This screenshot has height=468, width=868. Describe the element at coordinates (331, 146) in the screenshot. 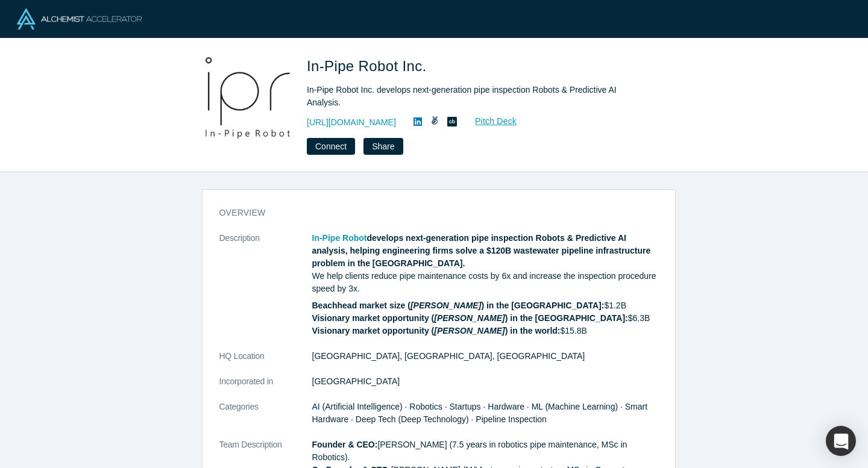

I see `button: Connect` at that location.